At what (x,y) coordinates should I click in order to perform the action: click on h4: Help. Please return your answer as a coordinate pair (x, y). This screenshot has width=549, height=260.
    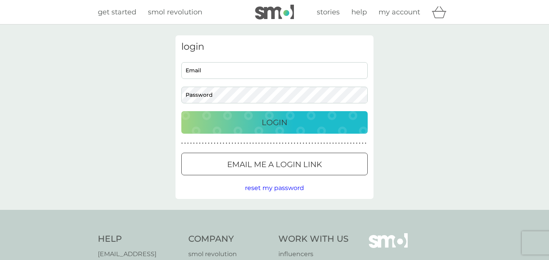
    Looking at the image, I should click on (139, 239).